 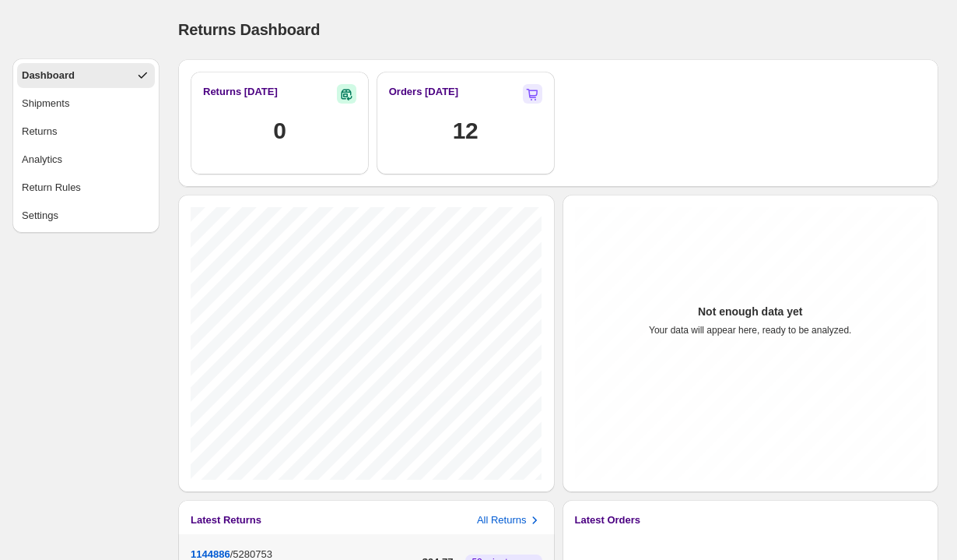 I want to click on button: Shipments, so click(x=86, y=104).